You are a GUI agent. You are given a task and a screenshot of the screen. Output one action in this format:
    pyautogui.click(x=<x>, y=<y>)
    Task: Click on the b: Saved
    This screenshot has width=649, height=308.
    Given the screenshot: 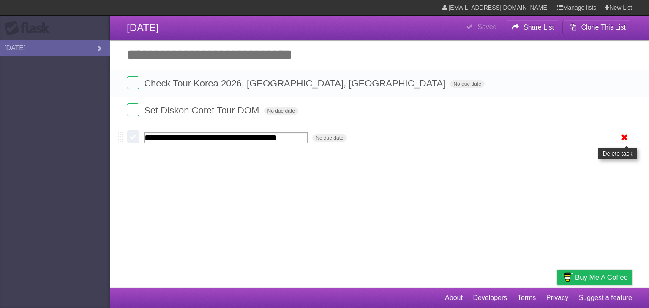 What is the action you would take?
    pyautogui.click(x=487, y=27)
    